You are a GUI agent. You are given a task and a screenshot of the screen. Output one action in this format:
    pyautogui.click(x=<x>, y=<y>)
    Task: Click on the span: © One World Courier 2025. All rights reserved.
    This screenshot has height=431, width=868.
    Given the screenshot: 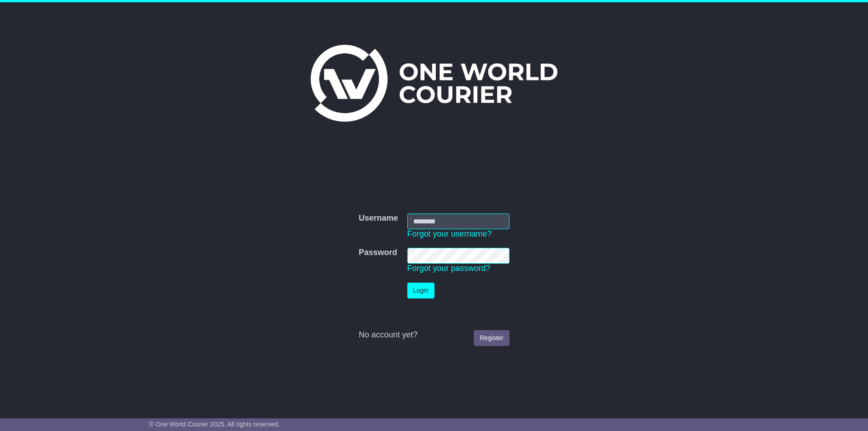 What is the action you would take?
    pyautogui.click(x=214, y=424)
    